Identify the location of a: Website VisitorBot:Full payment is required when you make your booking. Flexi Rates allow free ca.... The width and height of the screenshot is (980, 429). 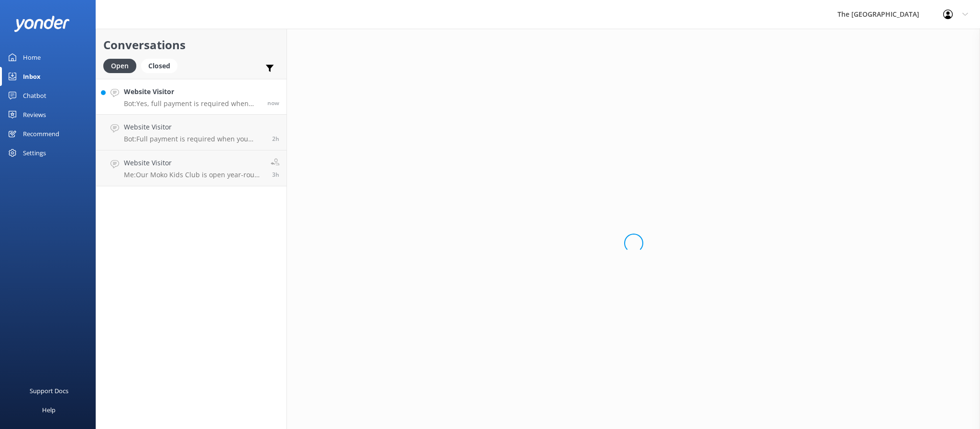
(192, 133).